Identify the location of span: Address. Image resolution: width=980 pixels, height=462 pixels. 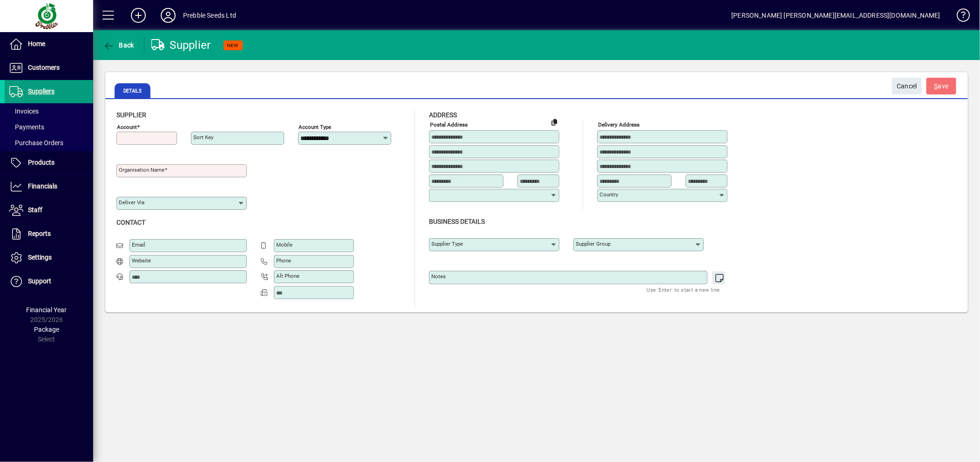
(443, 115).